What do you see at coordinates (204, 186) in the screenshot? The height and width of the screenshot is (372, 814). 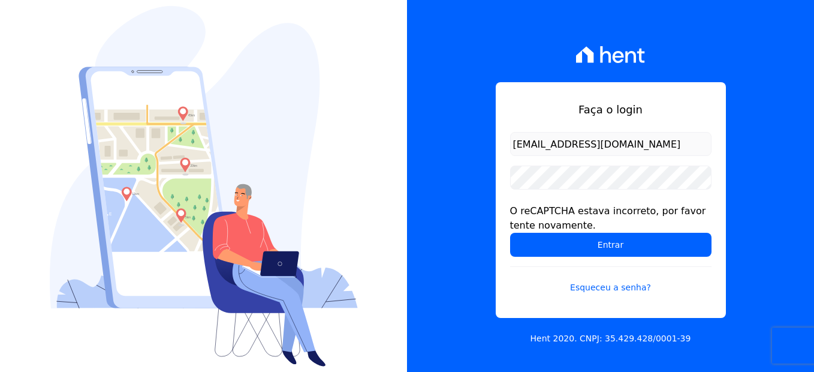 I see `img: Login` at bounding box center [204, 186].